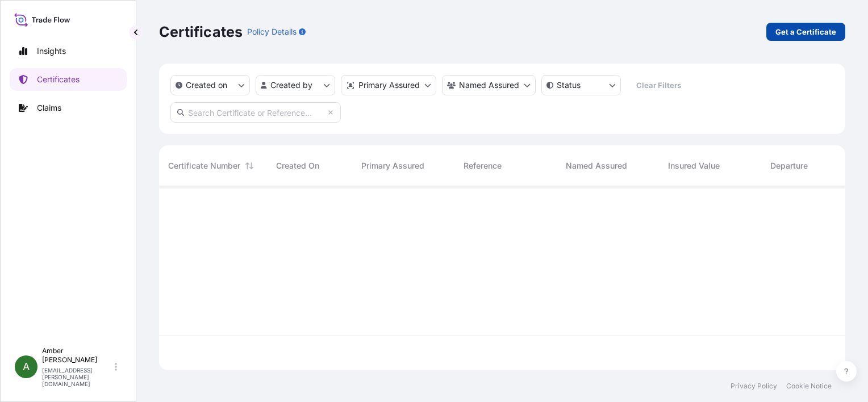 Image resolution: width=868 pixels, height=402 pixels. What do you see at coordinates (809, 386) in the screenshot?
I see `p: Cookie Notice` at bounding box center [809, 386].